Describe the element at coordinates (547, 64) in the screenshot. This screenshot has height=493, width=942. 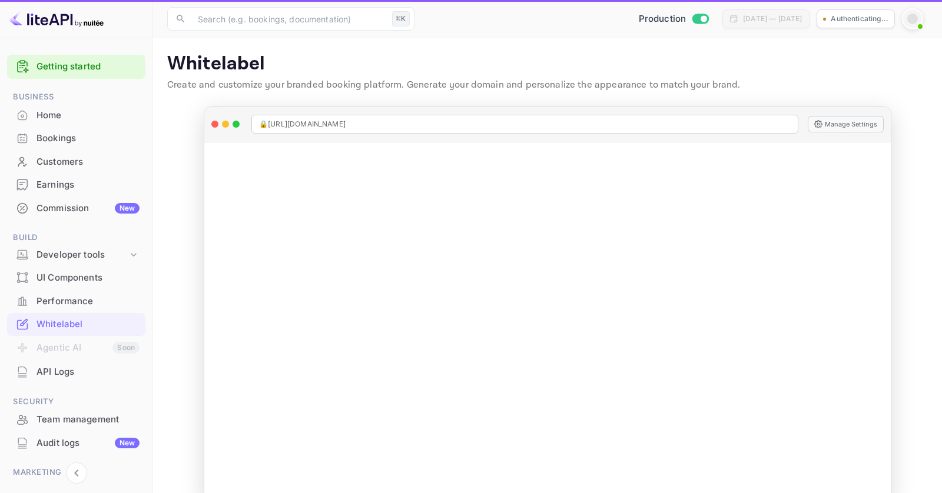
I see `p: Whitelabel` at that location.